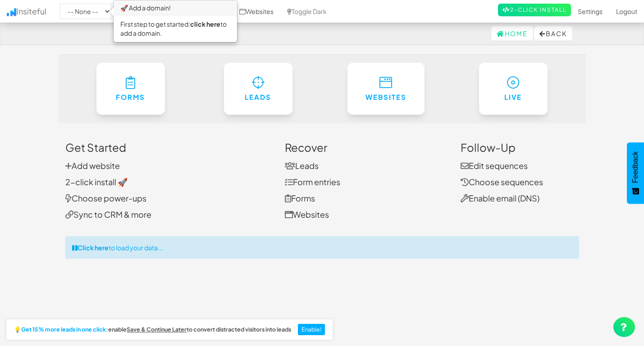 This screenshot has width=644, height=346. I want to click on a: Edit sequences, so click(494, 165).